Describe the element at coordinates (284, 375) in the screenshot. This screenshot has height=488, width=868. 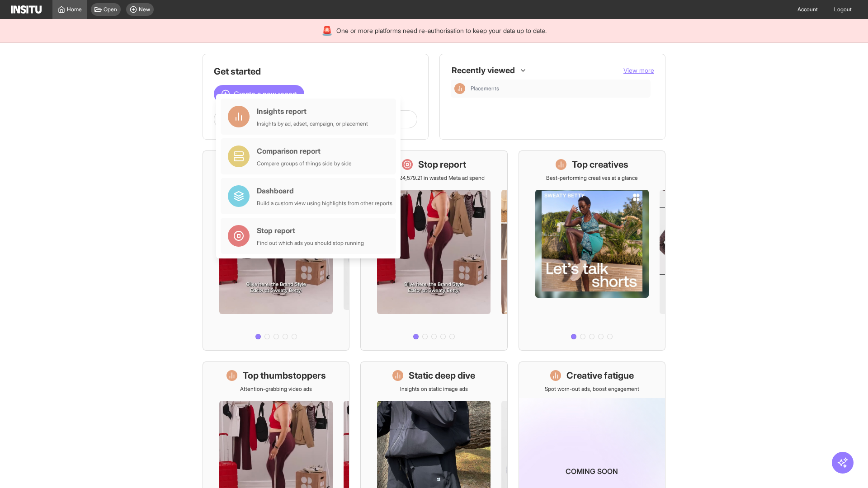
I see `h1: Top thumbstoppers` at that location.